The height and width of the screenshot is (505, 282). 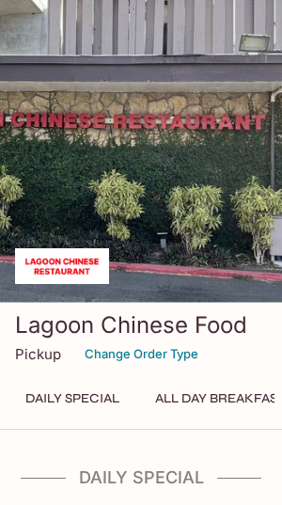 I want to click on button: Daily Special, so click(x=72, y=399).